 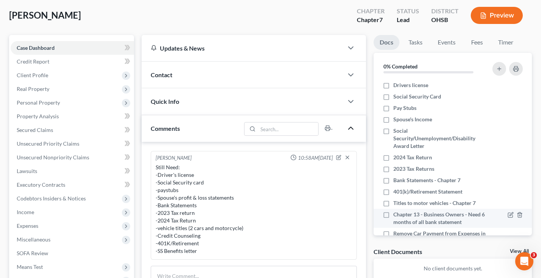 What do you see at coordinates (161, 74) in the screenshot?
I see `span: Contact` at bounding box center [161, 74].